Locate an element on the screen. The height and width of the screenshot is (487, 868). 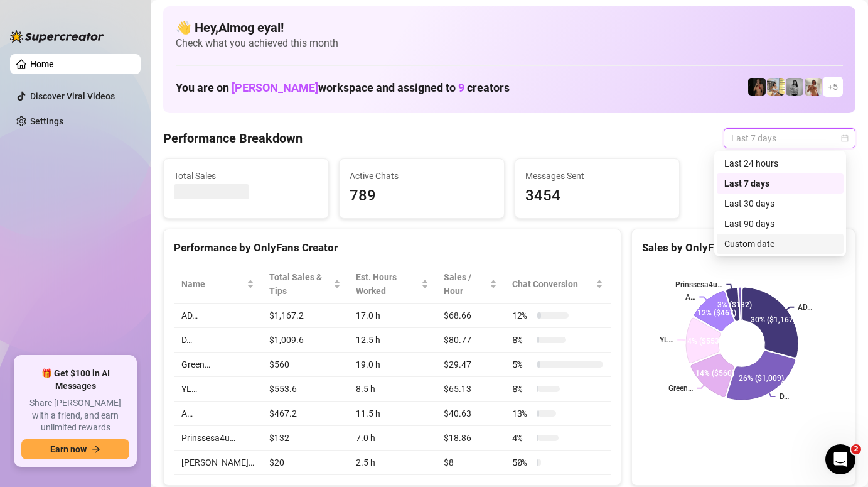
span: 12 % is located at coordinates (522, 315).